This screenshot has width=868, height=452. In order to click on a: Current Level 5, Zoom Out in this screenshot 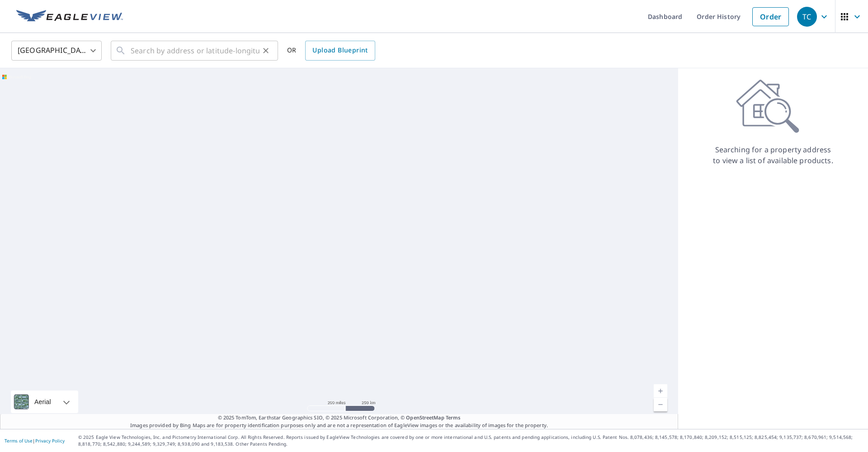, I will do `click(660, 404)`.